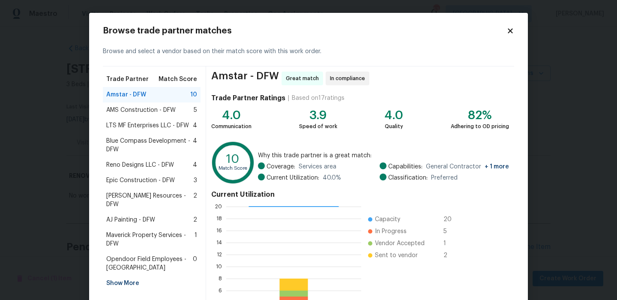  I want to click on span: Maverick Property Services - DFW, so click(150, 240).